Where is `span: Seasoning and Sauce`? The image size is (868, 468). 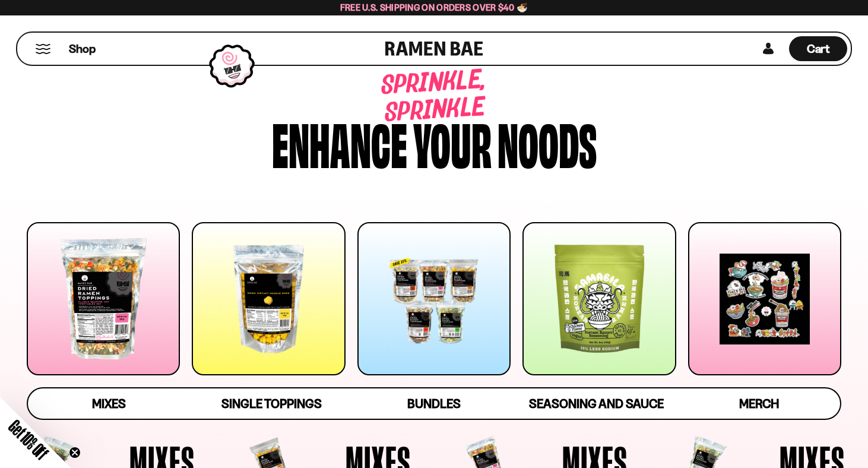
span: Seasoning and Sauce is located at coordinates (596, 404).